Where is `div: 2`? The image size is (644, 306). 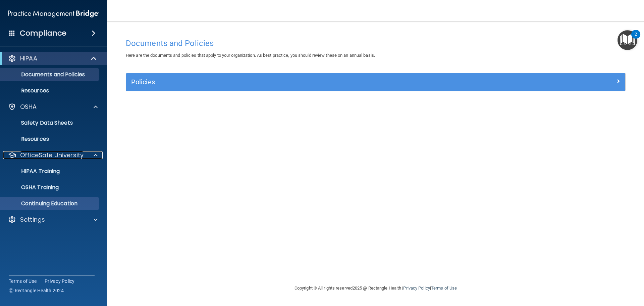
div: 2 is located at coordinates (636, 38).